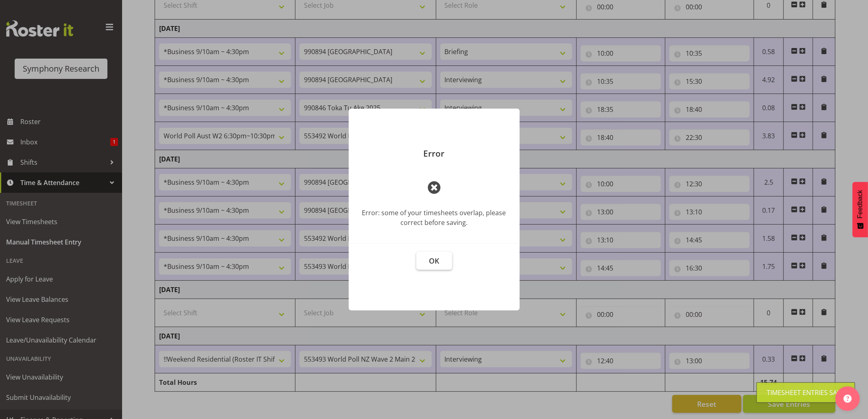  Describe the element at coordinates (860, 210) in the screenshot. I see `button: Feedback - Show survey` at that location.